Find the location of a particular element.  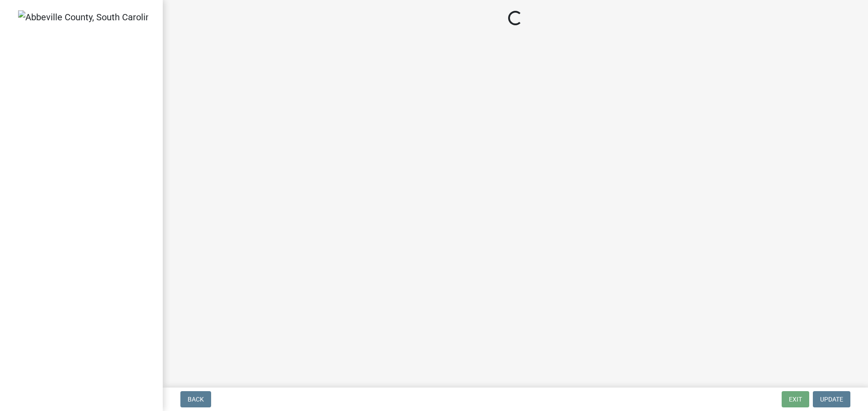

button: Update is located at coordinates (831, 400).